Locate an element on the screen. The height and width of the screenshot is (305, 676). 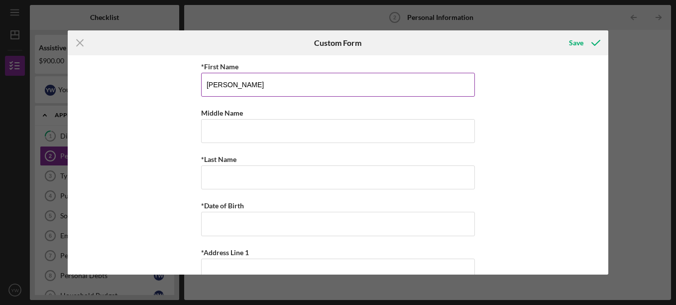
div: Save is located at coordinates (576, 43).